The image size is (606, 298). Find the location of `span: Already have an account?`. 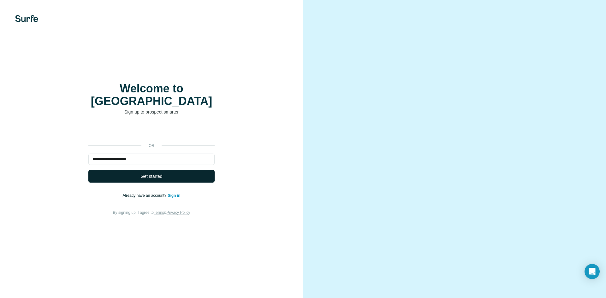

span: Already have an account? is located at coordinates (145, 196).